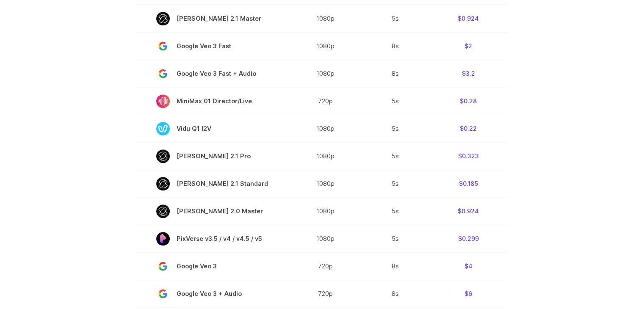 This screenshot has height=309, width=644. Describe the element at coordinates (469, 266) in the screenshot. I see `td: $4` at that location.